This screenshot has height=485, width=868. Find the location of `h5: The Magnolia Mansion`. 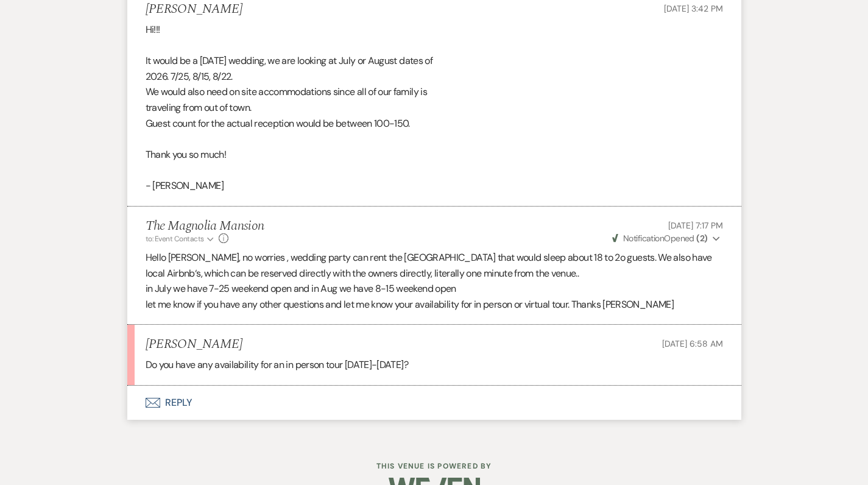

h5: The Magnolia Mansion is located at coordinates (205, 226).